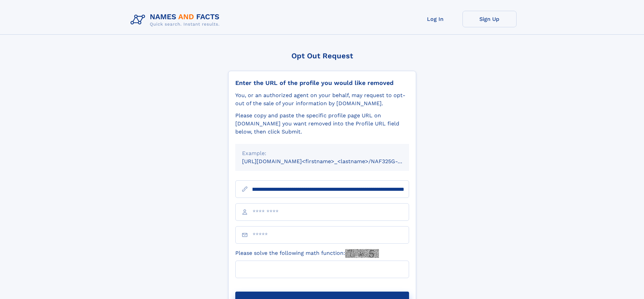 The image size is (644, 299). Describe the element at coordinates (322, 99) in the screenshot. I see `div: You, or an authorized agent on your behalf, may request to opt-out of the sale of your informatio...` at that location.